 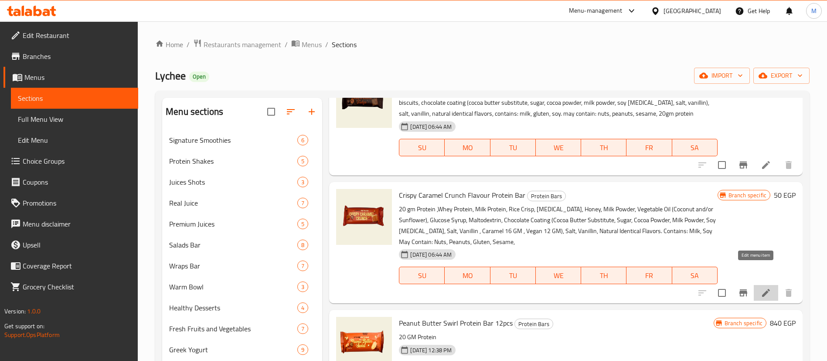 What do you see at coordinates (781, 75) in the screenshot?
I see `button: export` at bounding box center [781, 75].